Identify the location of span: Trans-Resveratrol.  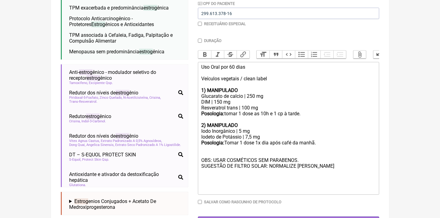
(83, 102).